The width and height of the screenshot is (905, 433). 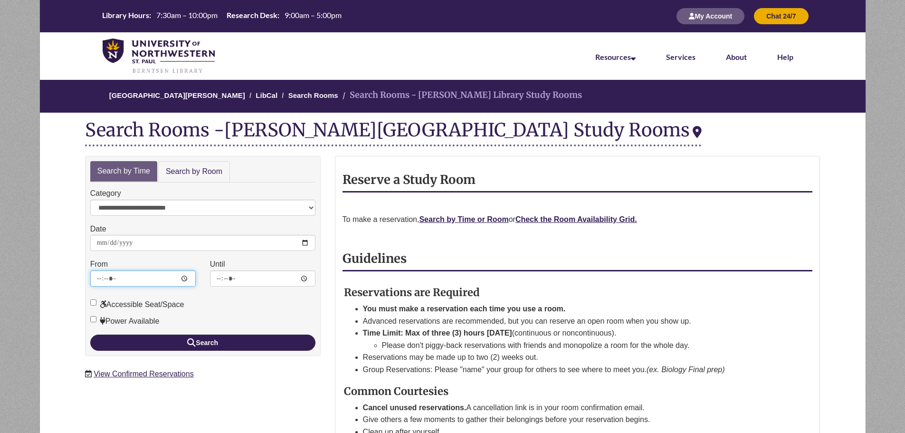 I want to click on a: View Confirmed Reservations, so click(x=144, y=374).